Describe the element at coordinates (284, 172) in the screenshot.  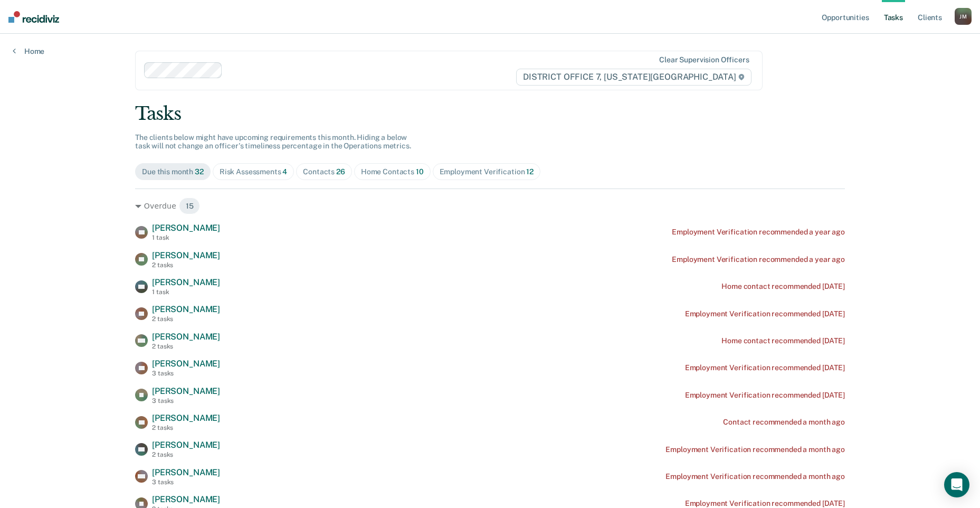
I see `span: 4` at that location.